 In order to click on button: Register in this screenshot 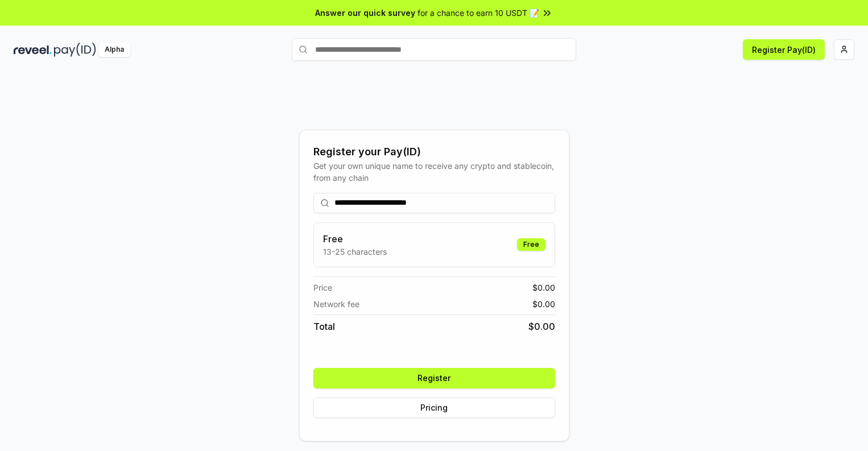, I will do `click(434, 378)`.